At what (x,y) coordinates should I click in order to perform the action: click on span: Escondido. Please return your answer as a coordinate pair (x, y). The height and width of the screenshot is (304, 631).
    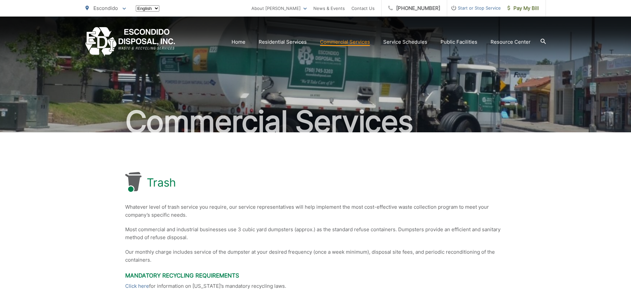
    Looking at the image, I should click on (106, 8).